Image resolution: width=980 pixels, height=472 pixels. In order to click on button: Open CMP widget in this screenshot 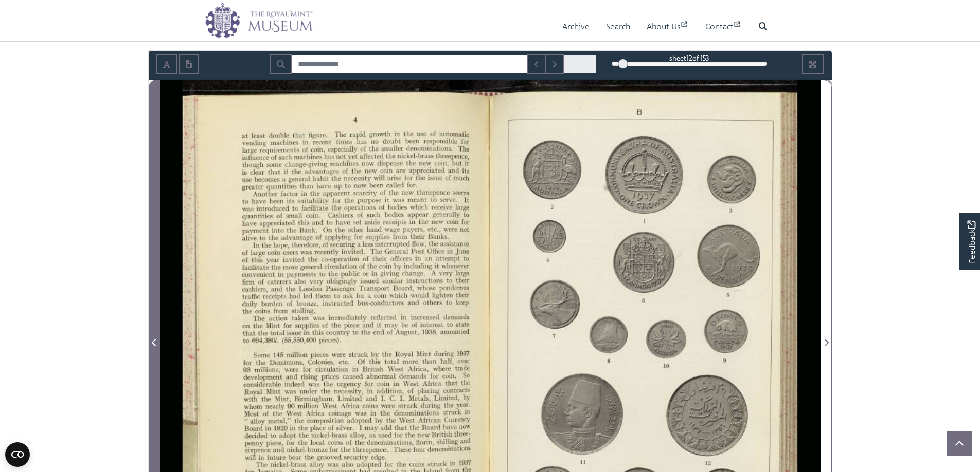, I will do `click(17, 455)`.